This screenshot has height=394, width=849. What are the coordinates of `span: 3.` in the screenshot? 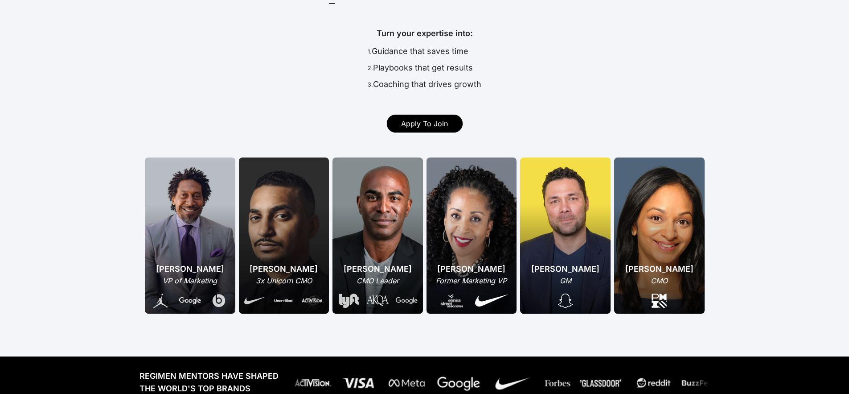 It's located at (371, 85).